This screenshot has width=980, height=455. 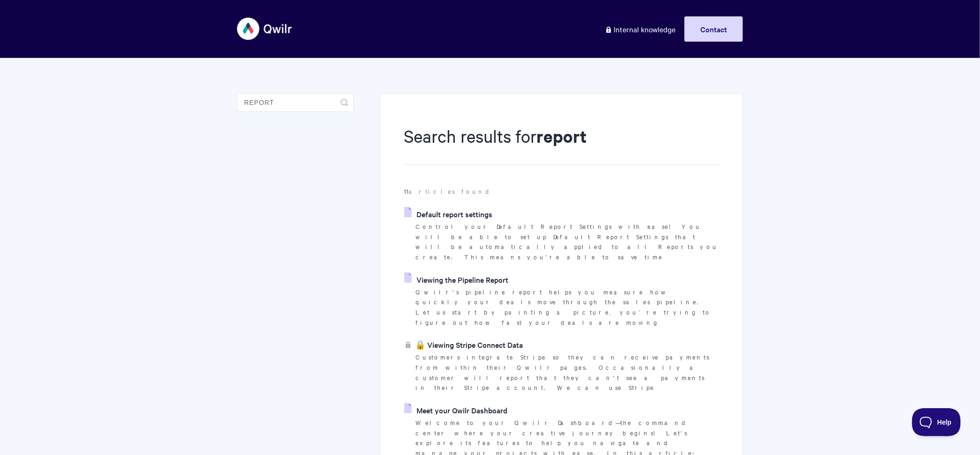 What do you see at coordinates (406, 191) in the screenshot?
I see `strong: 11` at bounding box center [406, 191].